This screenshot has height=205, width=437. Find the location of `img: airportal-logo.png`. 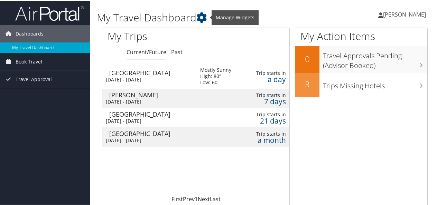

img: airportal-logo.png is located at coordinates (50, 12).